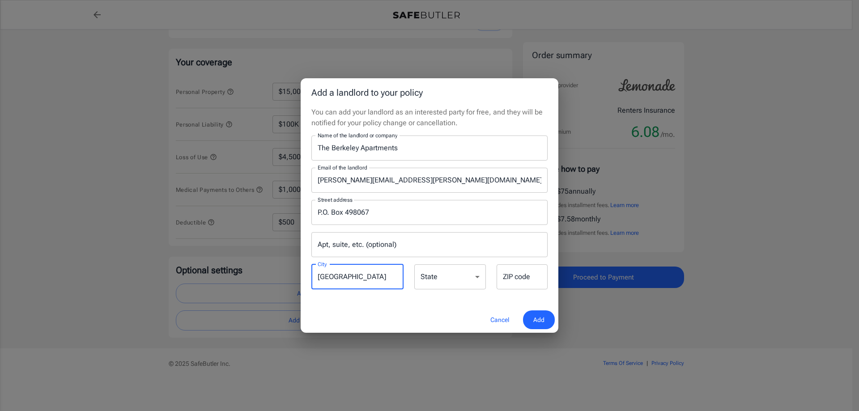  What do you see at coordinates (538, 320) in the screenshot?
I see `span: Add` at bounding box center [538, 320].